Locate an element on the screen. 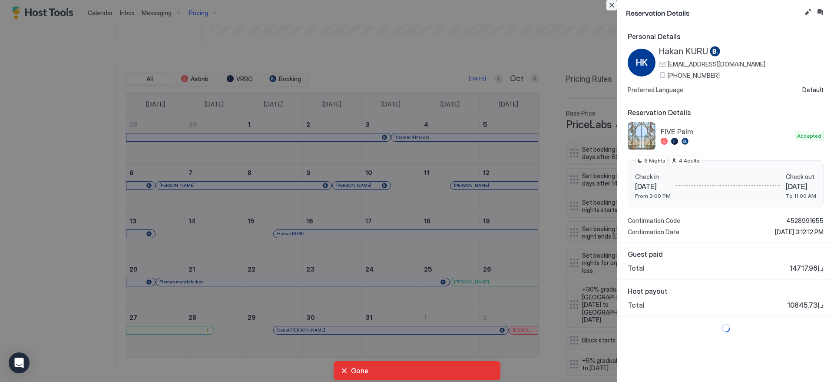 This screenshot has height=382, width=834. div: listing image is located at coordinates (642, 136).